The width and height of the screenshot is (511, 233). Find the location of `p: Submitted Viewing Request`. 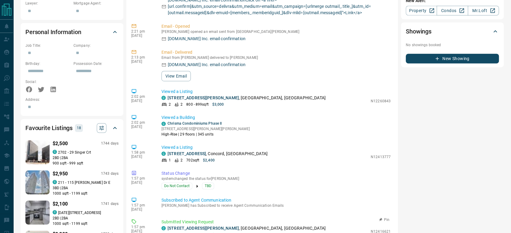

p: Submitted Viewing Request is located at coordinates (276, 222).